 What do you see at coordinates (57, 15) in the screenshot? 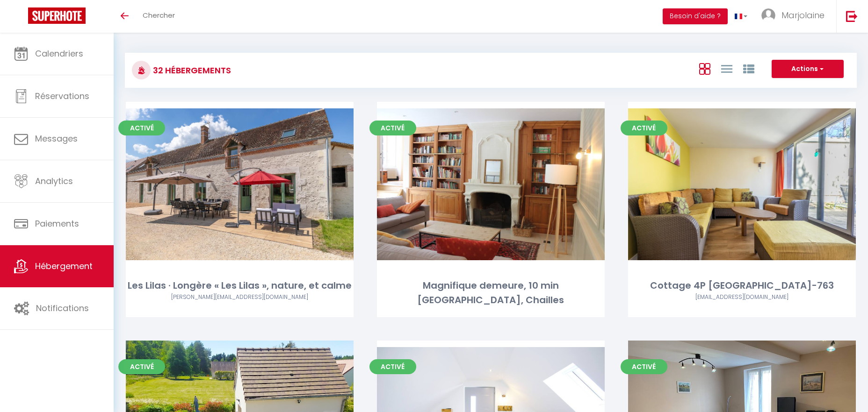
I see `img: Super Booking` at bounding box center [57, 15].